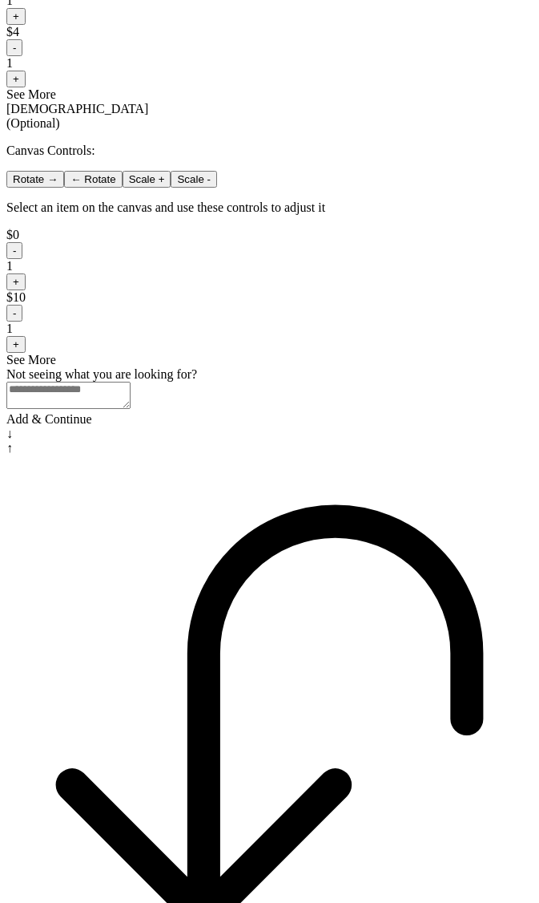 This screenshot has height=903, width=539. Describe the element at coordinates (269, 123) in the screenshot. I see `div: (Optional)` at that location.